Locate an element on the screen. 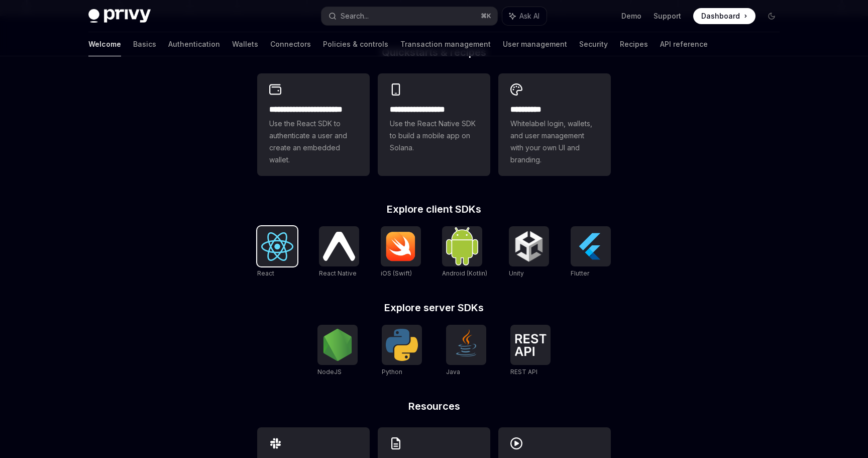 This screenshot has width=868, height=458. img: NodeJS is located at coordinates (337, 345).